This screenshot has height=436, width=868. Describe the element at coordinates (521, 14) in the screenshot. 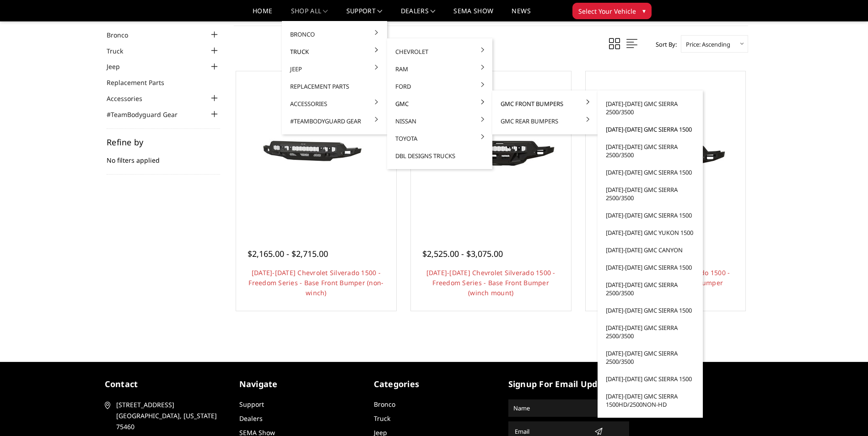

I see `a: News` at that location.